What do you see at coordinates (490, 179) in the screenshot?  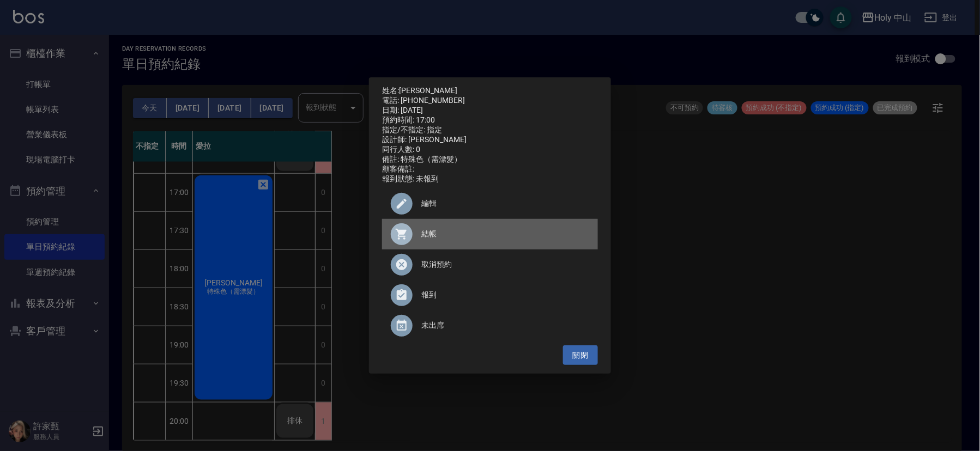 I see `div: 報到狀態: 未報到` at bounding box center [490, 179].